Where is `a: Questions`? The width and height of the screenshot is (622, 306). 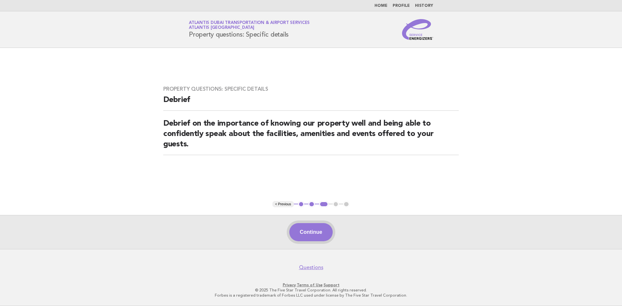 a: Questions is located at coordinates (311, 268).